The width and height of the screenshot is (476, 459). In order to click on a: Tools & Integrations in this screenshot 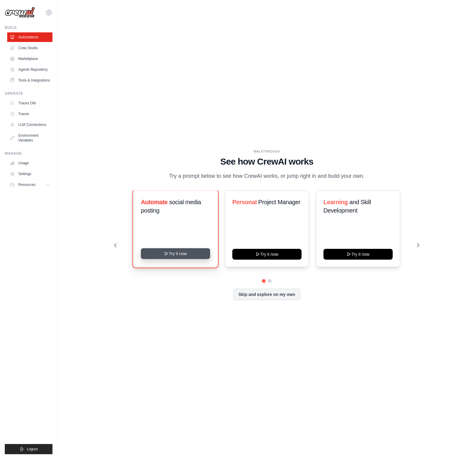, I will do `click(30, 80)`.